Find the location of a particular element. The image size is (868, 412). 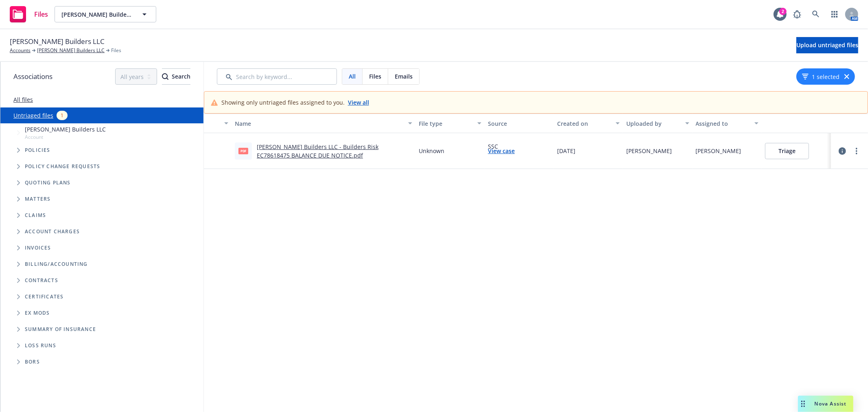

button: Triage is located at coordinates (787, 151).